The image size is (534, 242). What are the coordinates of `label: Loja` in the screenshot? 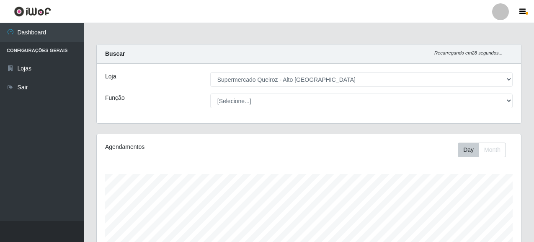 It's located at (111, 76).